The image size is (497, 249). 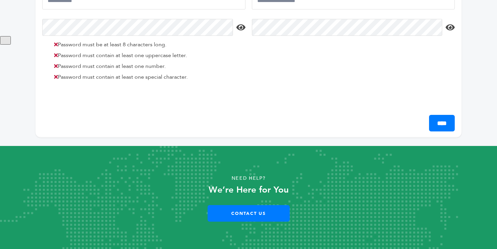 What do you see at coordinates (147, 66) in the screenshot?
I see `li: Password must contain at least one number.` at bounding box center [147, 66].